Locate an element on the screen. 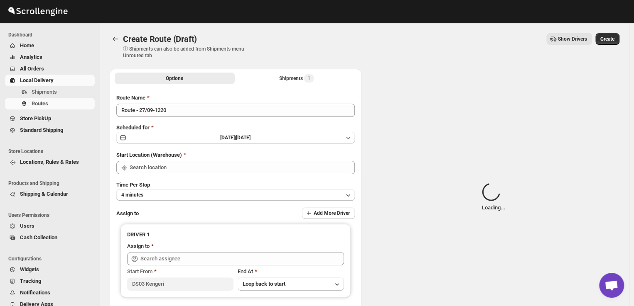 The height and width of the screenshot is (306, 634). button: Tracking is located at coordinates (50, 281).